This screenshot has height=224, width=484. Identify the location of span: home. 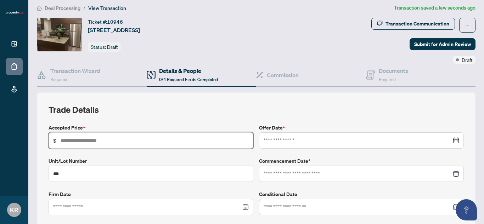
(39, 8).